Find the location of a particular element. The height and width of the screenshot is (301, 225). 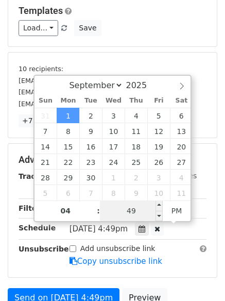

span: October 11, 2025 is located at coordinates (182, 193).